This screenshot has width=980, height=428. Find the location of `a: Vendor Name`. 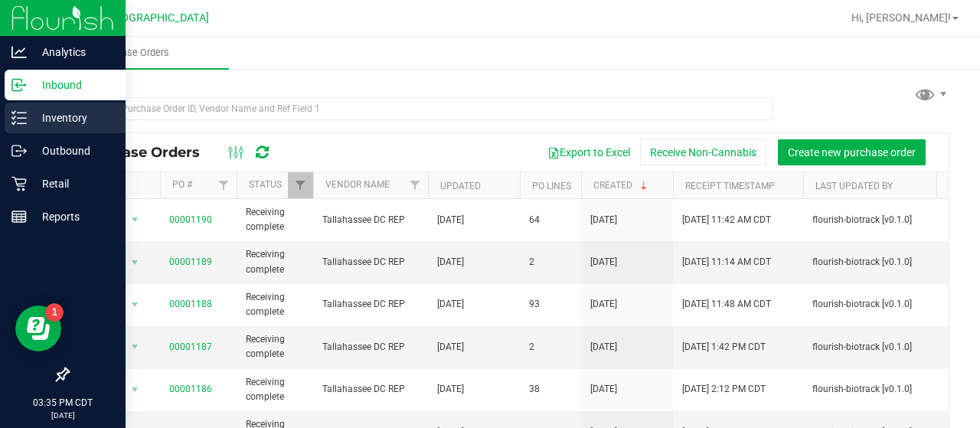

a: Vendor Name is located at coordinates (357, 184).